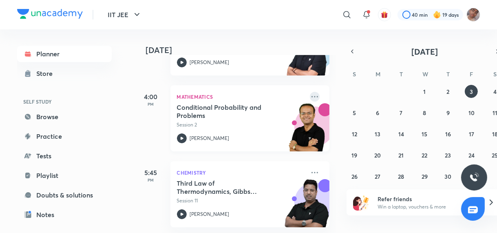  What do you see at coordinates (425, 91) in the screenshot?
I see `button: October 1, 2025` at bounding box center [425, 91].